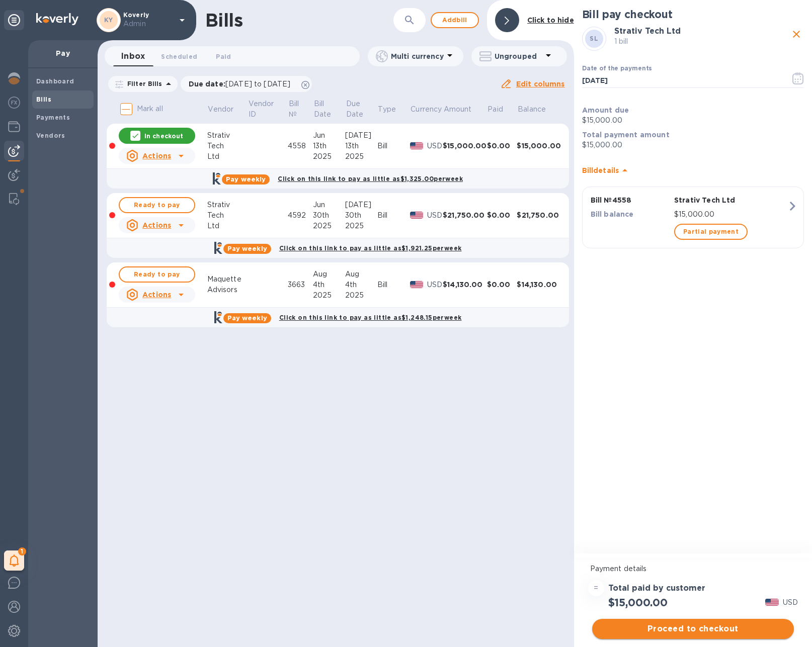 The height and width of the screenshot is (647, 812). What do you see at coordinates (329, 274) in the screenshot?
I see `div: Aug` at bounding box center [329, 274].